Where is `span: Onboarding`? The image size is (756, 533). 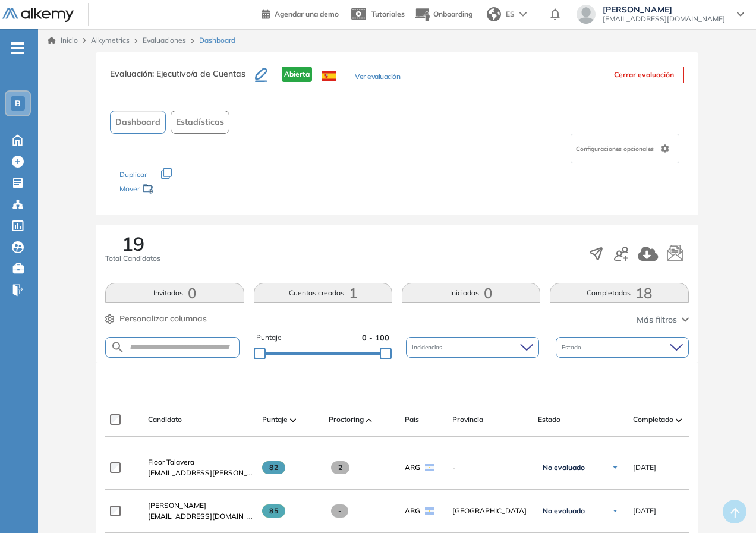 span: Onboarding is located at coordinates (452, 13).